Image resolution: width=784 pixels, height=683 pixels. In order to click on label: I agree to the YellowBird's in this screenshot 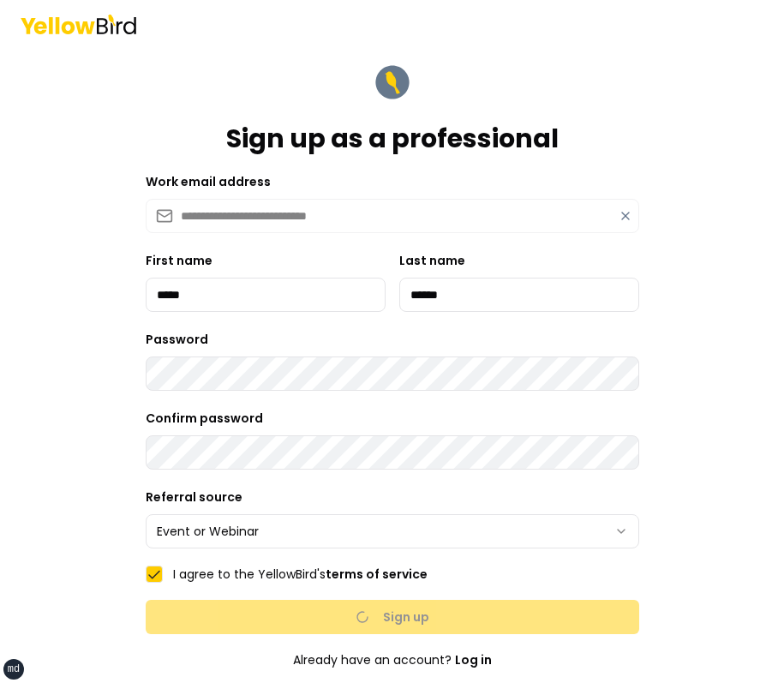, I will do `click(300, 574)`.